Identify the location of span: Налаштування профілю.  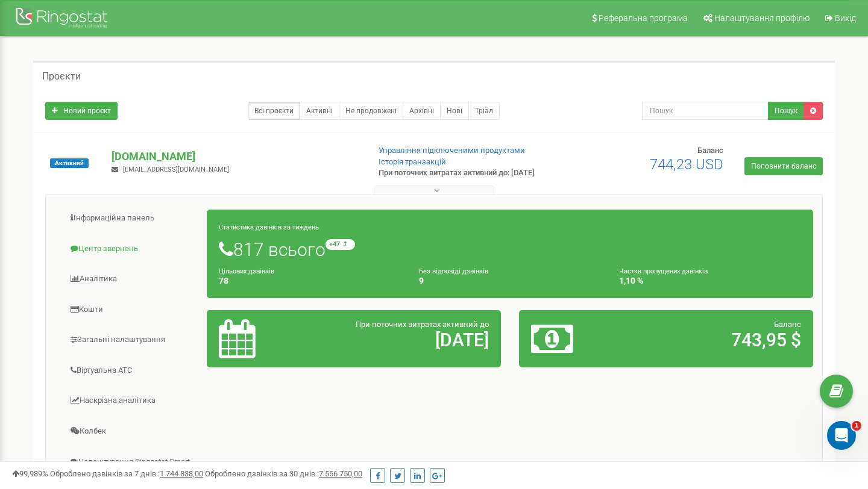
(762, 18).